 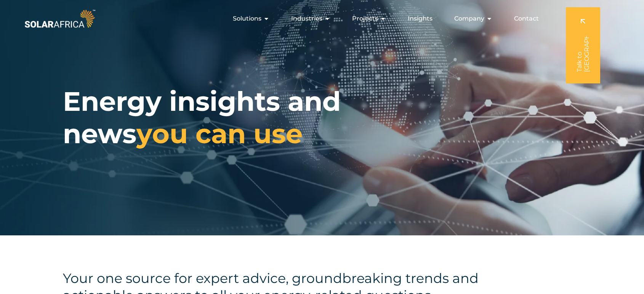 I want to click on span: you can use, so click(x=219, y=134).